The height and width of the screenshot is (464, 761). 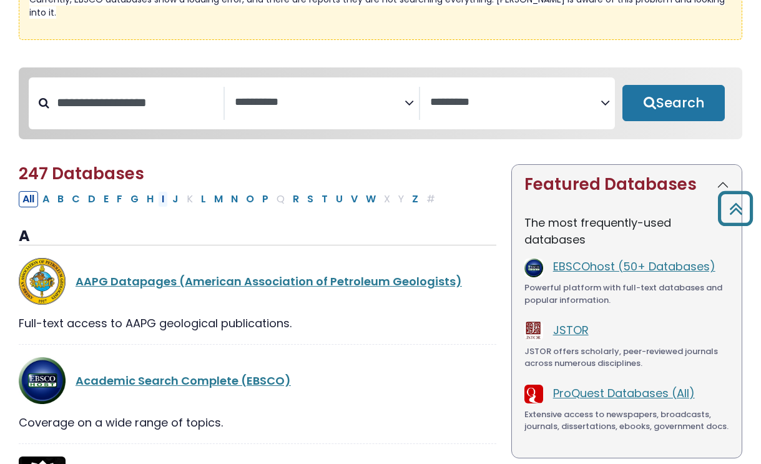 What do you see at coordinates (81, 174) in the screenshot?
I see `span: 247 Databases` at bounding box center [81, 174].